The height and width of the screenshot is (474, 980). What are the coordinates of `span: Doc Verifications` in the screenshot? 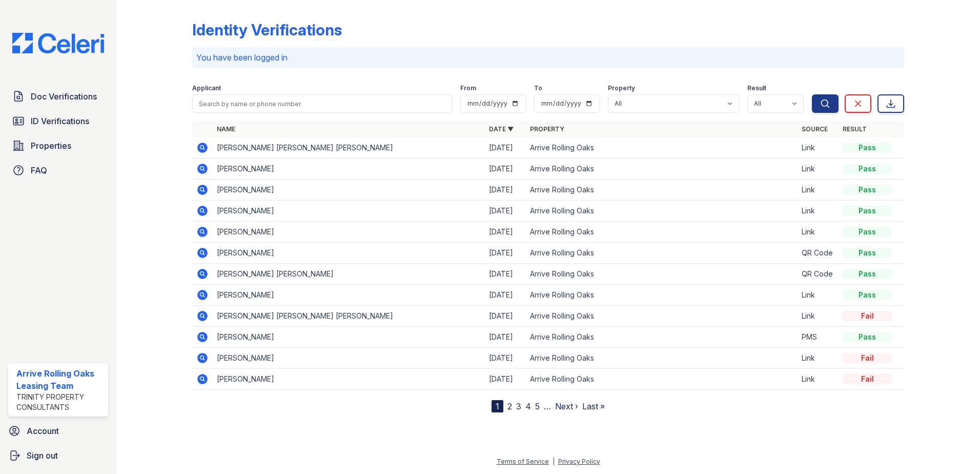 It's located at (64, 96).